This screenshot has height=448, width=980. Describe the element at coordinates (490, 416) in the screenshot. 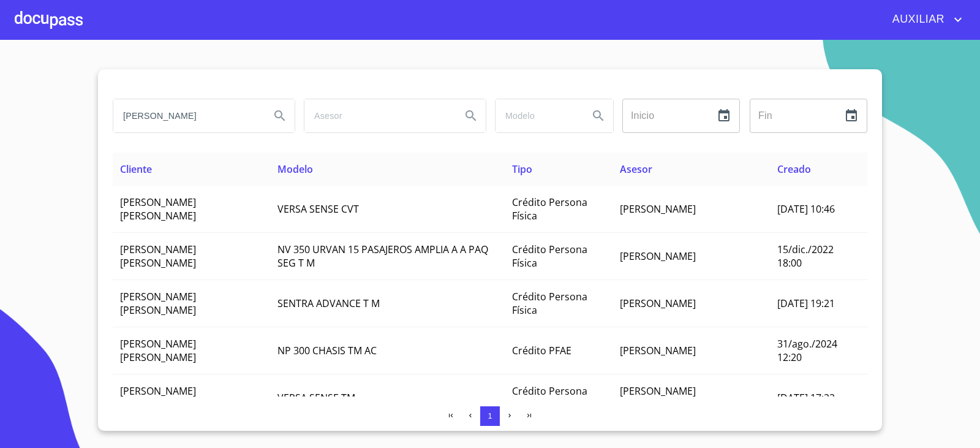

I see `button: 1` at that location.